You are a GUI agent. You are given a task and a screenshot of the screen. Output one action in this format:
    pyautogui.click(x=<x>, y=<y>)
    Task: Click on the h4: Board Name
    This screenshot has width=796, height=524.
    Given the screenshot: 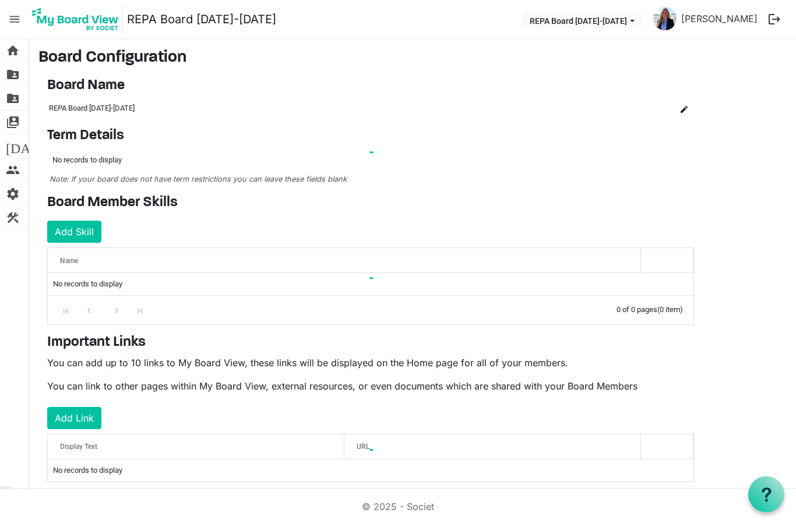 What is the action you would take?
    pyautogui.click(x=371, y=86)
    